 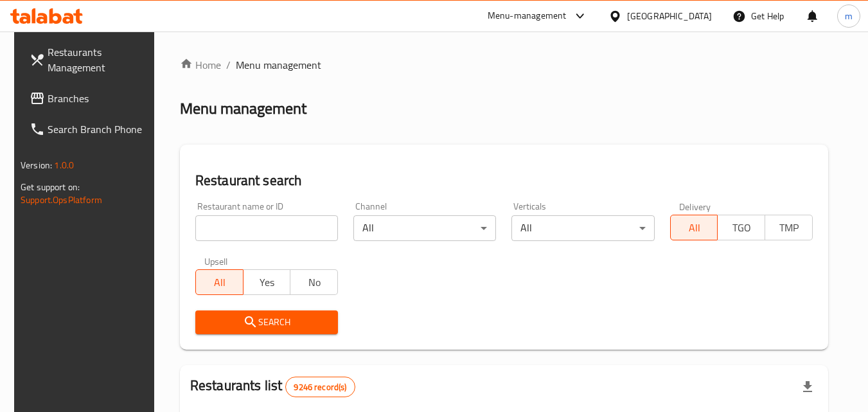 What do you see at coordinates (216, 260) in the screenshot?
I see `label: Upsell` at bounding box center [216, 260].